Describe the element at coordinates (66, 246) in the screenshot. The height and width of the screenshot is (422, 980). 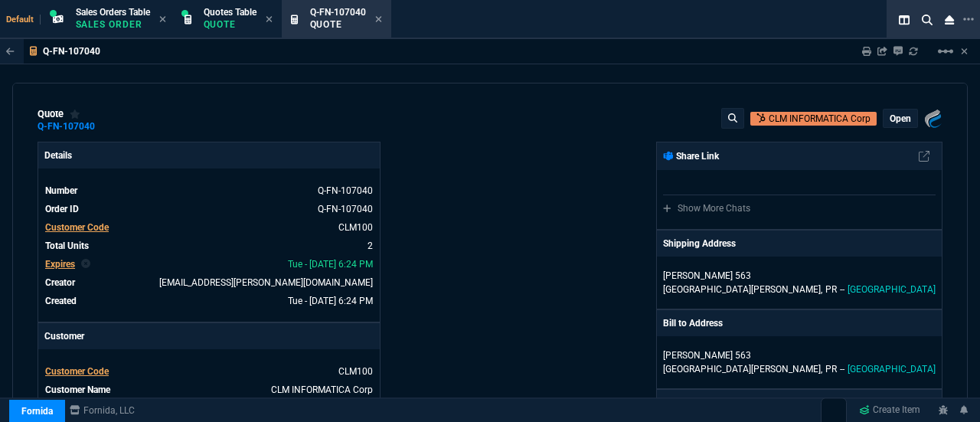
I see `span: Total Units` at that location.